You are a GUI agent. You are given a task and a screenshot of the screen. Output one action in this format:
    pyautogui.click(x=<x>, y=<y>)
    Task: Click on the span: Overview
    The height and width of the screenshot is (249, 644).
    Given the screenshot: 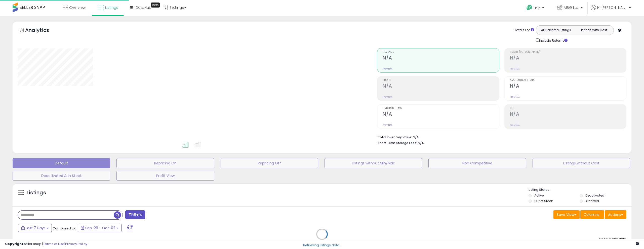 What is the action you would take?
    pyautogui.click(x=77, y=7)
    